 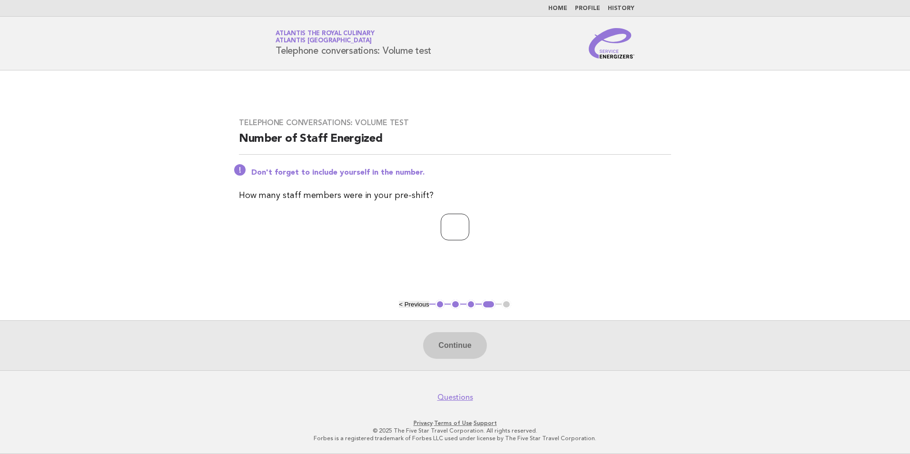 I want to click on h3: Telephone conversations: Volume test, so click(x=455, y=123).